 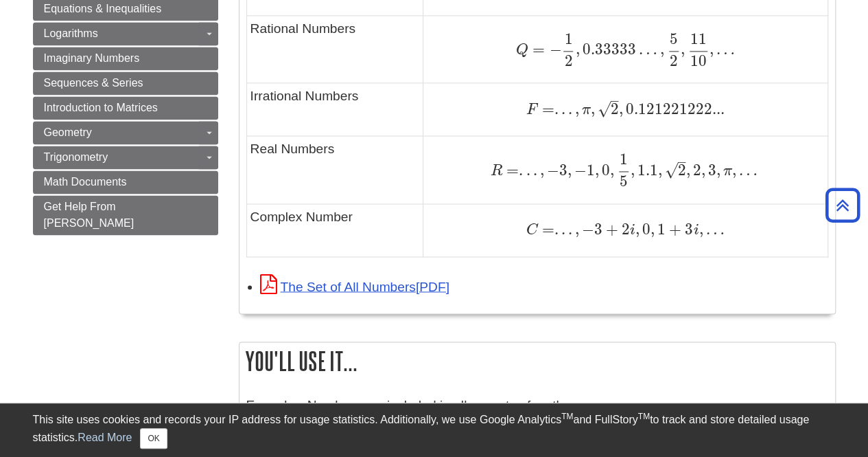 I want to click on span: R, so click(x=496, y=171).